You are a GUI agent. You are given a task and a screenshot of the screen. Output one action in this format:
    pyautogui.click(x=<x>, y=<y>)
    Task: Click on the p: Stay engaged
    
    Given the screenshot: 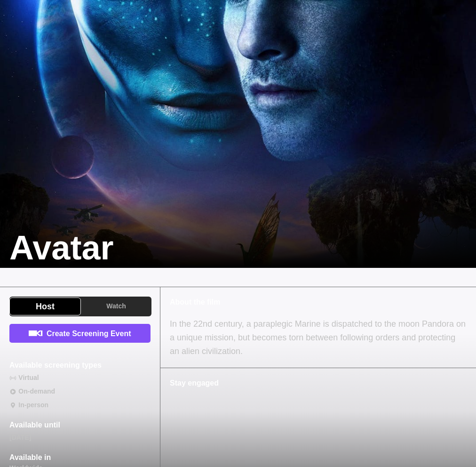 What is the action you would take?
    pyautogui.click(x=318, y=383)
    